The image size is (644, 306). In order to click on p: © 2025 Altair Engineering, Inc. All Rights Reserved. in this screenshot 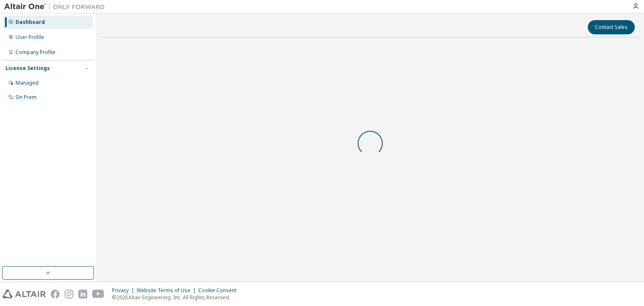, I will do `click(177, 297)`.